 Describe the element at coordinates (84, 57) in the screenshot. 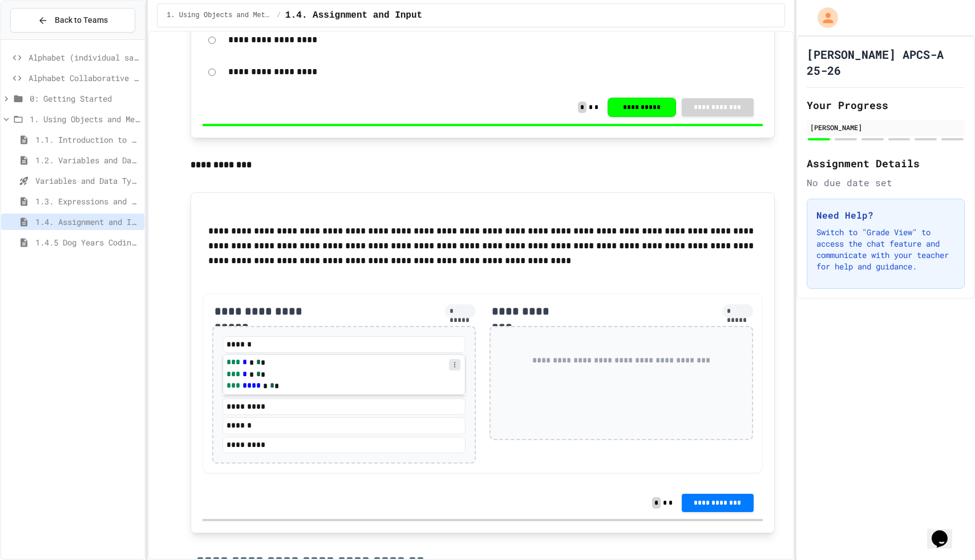

I see `span: Alphabet (individual sandbox)` at that location.